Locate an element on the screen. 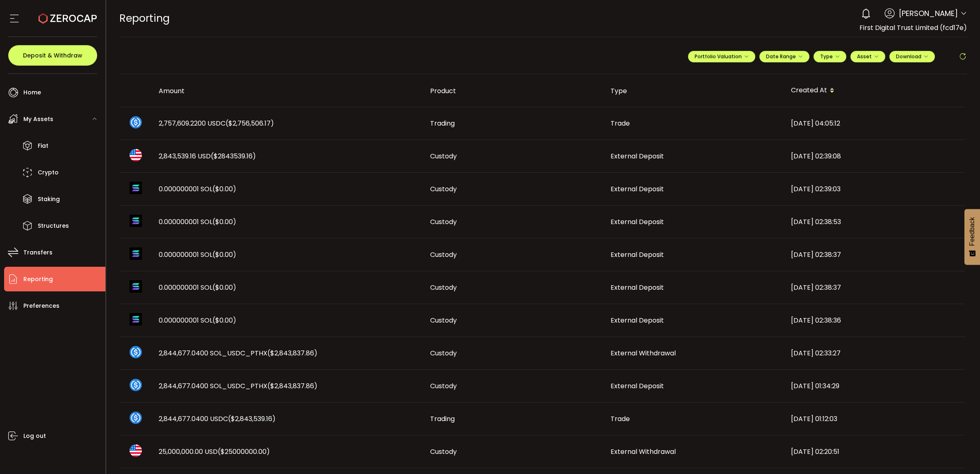  button: Deposit & Withdraw is located at coordinates (53, 55).